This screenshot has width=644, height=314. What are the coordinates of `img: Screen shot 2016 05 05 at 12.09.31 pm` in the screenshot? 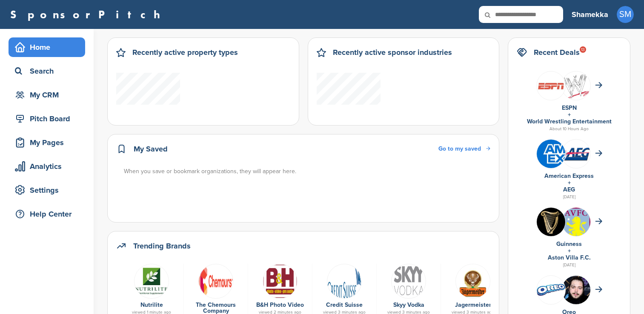 It's located at (551, 86).